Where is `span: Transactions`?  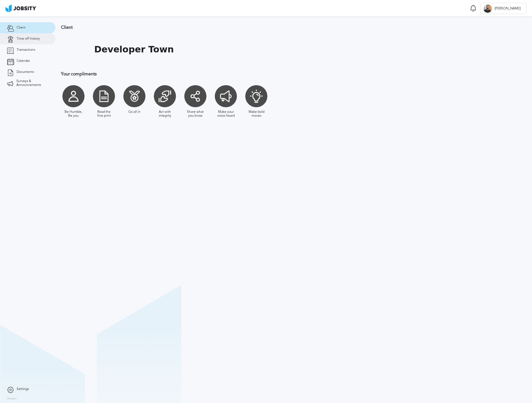 span: Transactions is located at coordinates (26, 50).